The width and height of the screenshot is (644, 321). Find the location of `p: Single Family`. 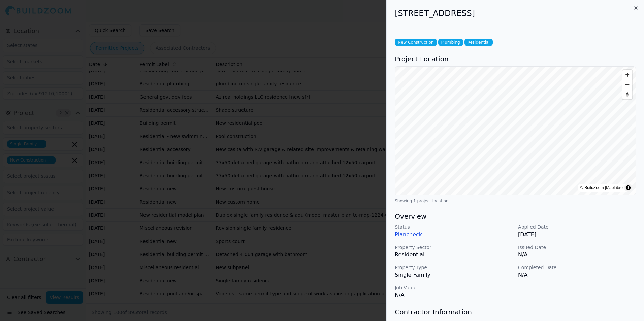

p: Single Family is located at coordinates (454, 275).